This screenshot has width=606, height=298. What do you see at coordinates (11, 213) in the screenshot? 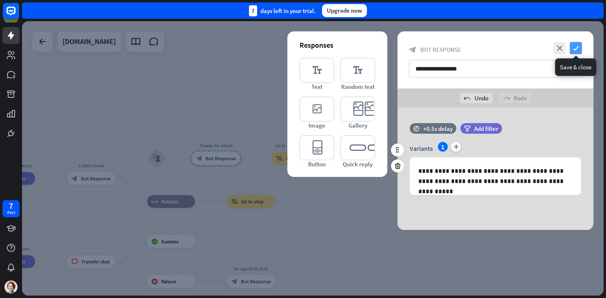
I see `div: days` at bounding box center [11, 213].